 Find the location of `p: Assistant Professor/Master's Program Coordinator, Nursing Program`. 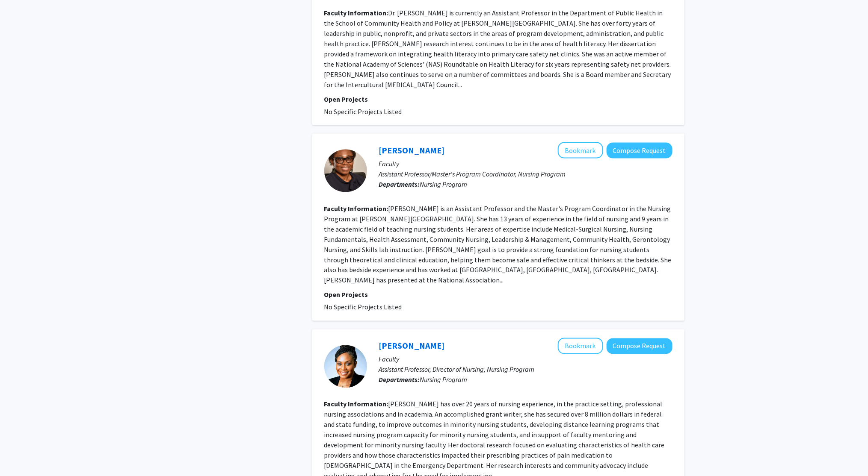

p: Assistant Professor/Master's Program Coordinator, Nursing Program is located at coordinates (525, 174).